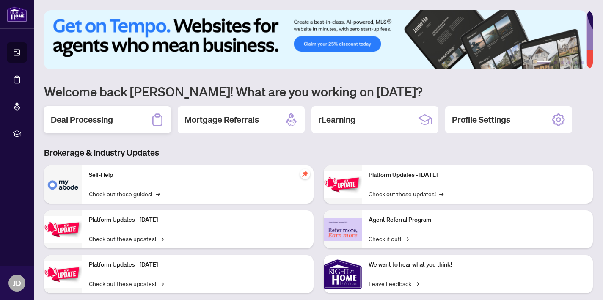 Image resolution: width=603 pixels, height=300 pixels. What do you see at coordinates (82, 120) in the screenshot?
I see `h2: Deal Processing` at bounding box center [82, 120].